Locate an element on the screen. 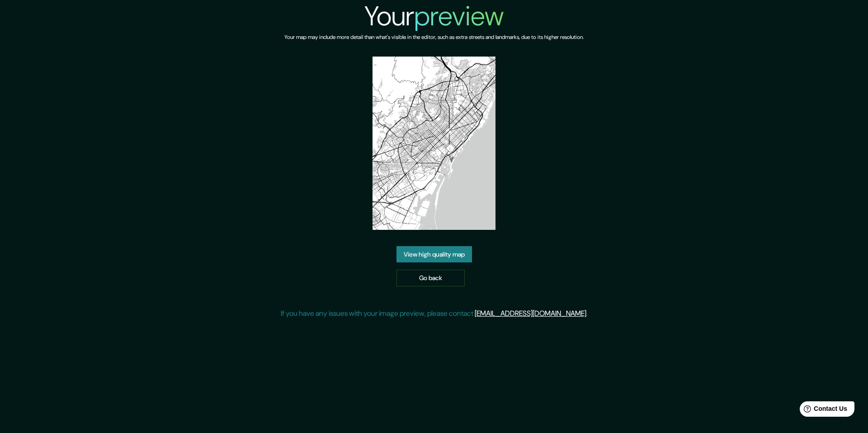 This screenshot has width=868, height=433. span: Contact Us is located at coordinates (43, 11).